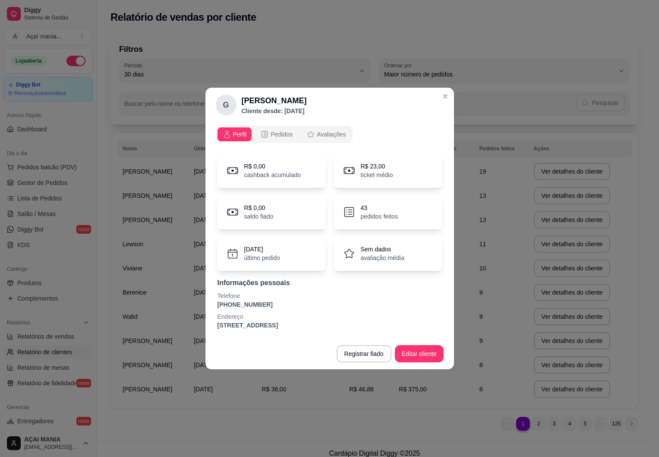 The height and width of the screenshot is (457, 659). What do you see at coordinates (330, 296) in the screenshot?
I see `p: Telefone` at bounding box center [330, 296].